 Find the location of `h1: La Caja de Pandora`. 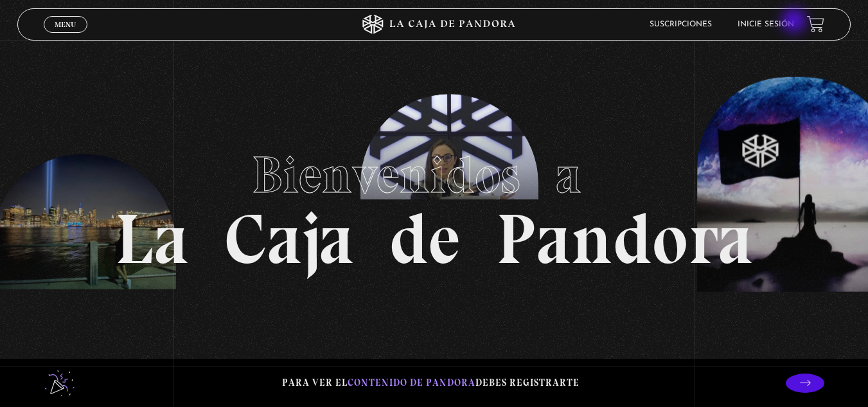

h1: La Caja de Pandora is located at coordinates (434, 204).